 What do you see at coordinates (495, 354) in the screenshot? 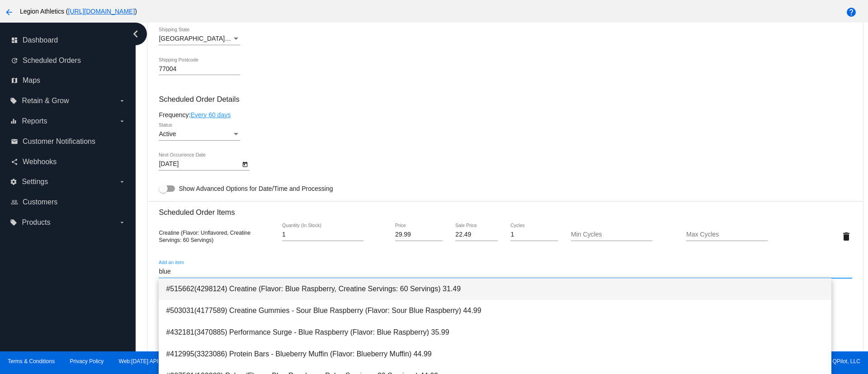
I see `span: #412995(3323086) Protein Bars - Blueberry Muffin (Flavor: Blueberry Muffin) 44.99` at bounding box center [495, 354].